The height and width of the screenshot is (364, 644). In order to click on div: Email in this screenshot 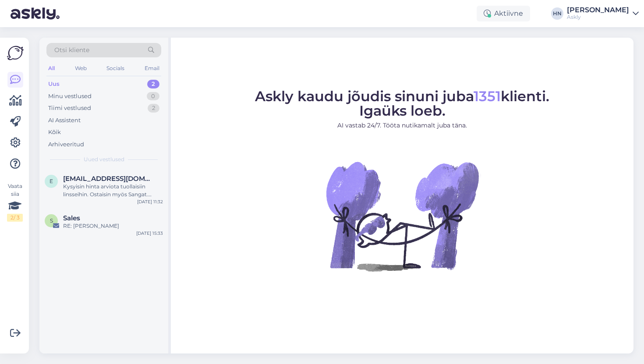, I will do `click(152, 69)`.